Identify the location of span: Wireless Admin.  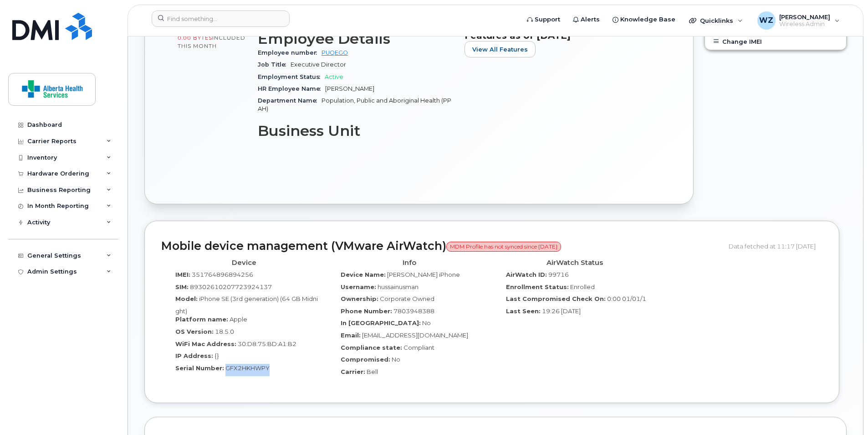
(805, 24).